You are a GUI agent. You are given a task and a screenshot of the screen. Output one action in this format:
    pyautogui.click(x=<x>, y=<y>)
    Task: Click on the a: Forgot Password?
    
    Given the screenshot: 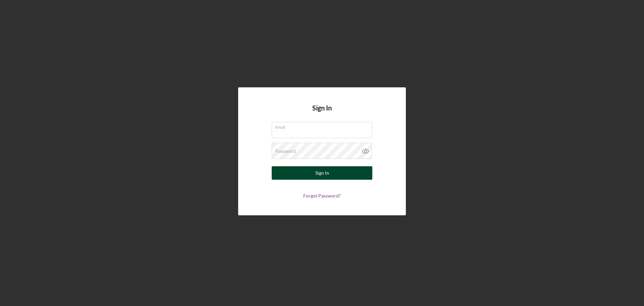 What is the action you would take?
    pyautogui.click(x=322, y=196)
    